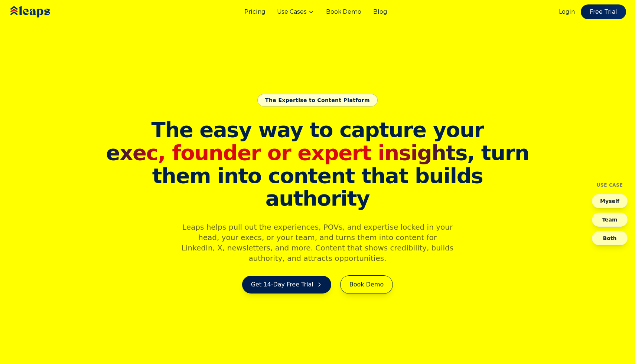 Image resolution: width=635 pixels, height=364 pixels. I want to click on a: Get 14-Day Free Trial, so click(287, 285).